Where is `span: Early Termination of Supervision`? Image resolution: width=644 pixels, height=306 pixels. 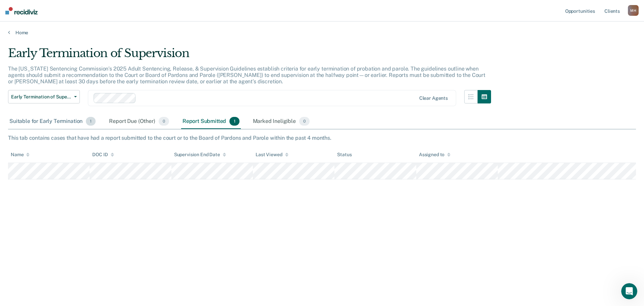 span: Early Termination of Supervision is located at coordinates (41, 97).